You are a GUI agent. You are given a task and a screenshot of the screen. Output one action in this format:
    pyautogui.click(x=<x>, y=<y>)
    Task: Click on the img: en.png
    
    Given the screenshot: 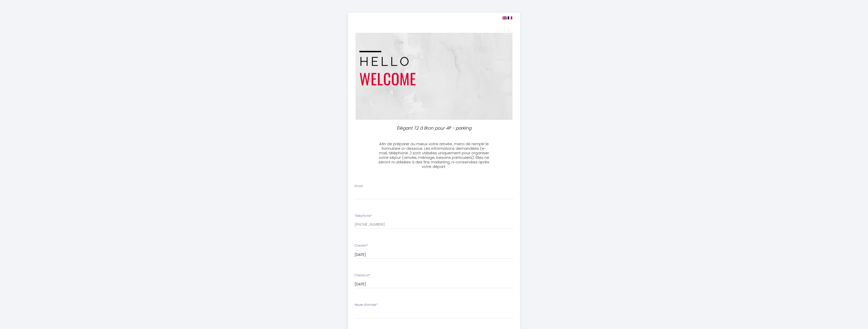 What is the action you would take?
    pyautogui.click(x=505, y=18)
    